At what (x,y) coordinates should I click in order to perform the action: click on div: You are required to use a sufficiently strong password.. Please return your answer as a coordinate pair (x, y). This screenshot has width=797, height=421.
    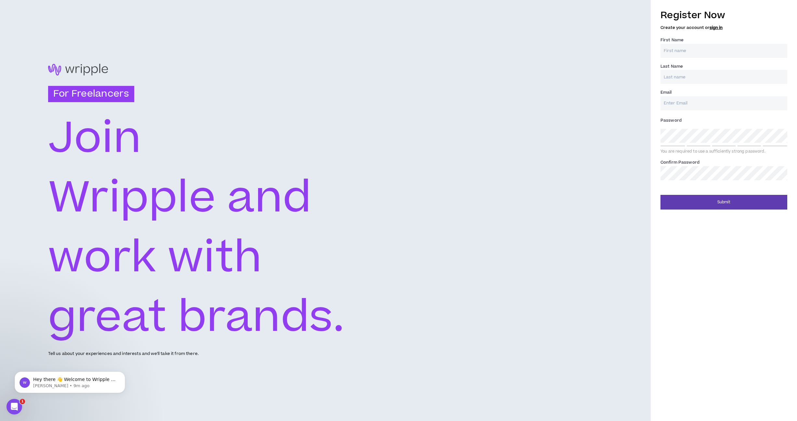
    Looking at the image, I should click on (724, 152).